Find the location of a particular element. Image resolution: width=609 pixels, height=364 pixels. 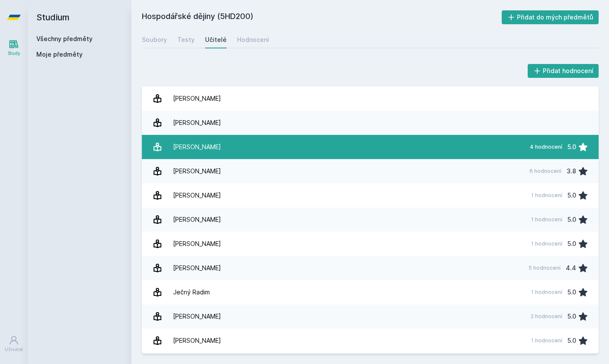

div: Ječný Radim is located at coordinates (191, 293).